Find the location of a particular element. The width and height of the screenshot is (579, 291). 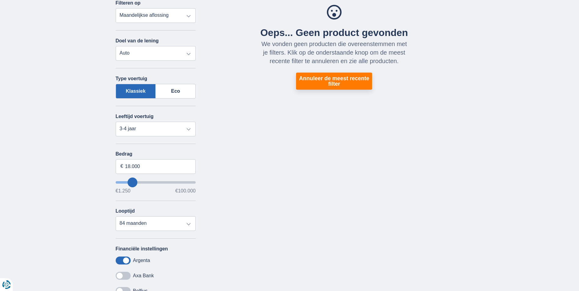

span: €100.000 is located at coordinates (185, 191).